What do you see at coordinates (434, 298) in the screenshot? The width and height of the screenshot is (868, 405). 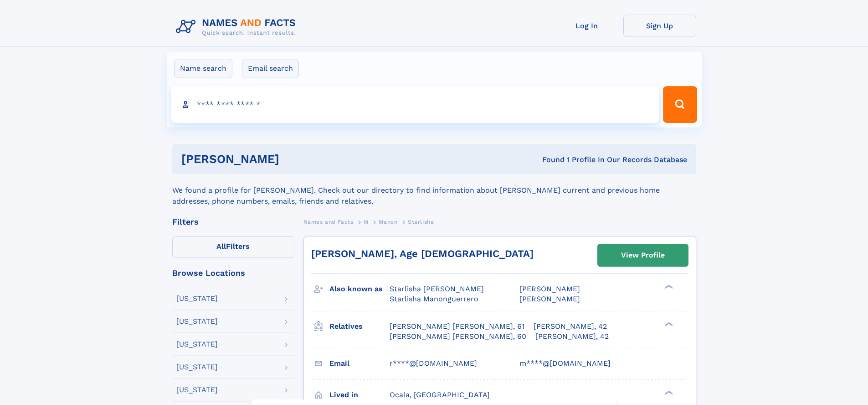 I see `span: Starlisha Manonguerrero` at bounding box center [434, 298].